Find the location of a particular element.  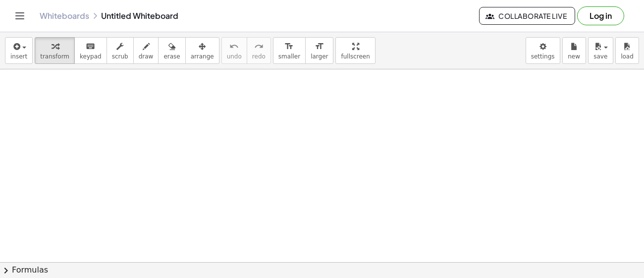

button: load is located at coordinates (627, 50).